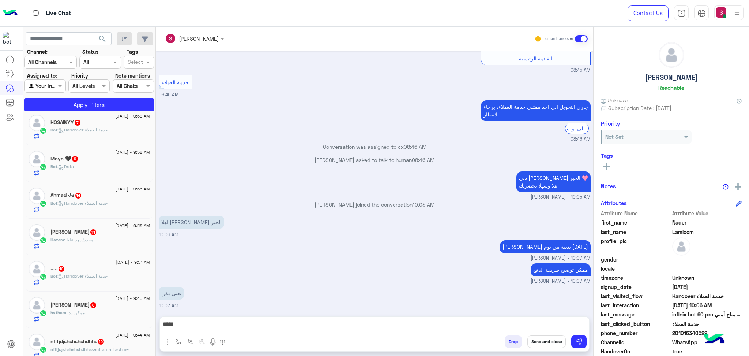 Image resolution: width=749 pixels, height=356 pixels. I want to click on span: 10:05 AM, so click(424, 204).